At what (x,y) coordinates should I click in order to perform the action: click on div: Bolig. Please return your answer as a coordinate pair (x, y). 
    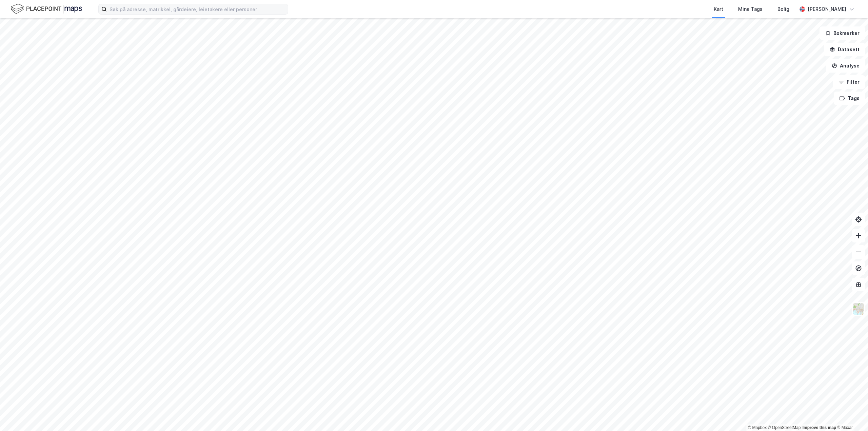
    Looking at the image, I should click on (783, 9).